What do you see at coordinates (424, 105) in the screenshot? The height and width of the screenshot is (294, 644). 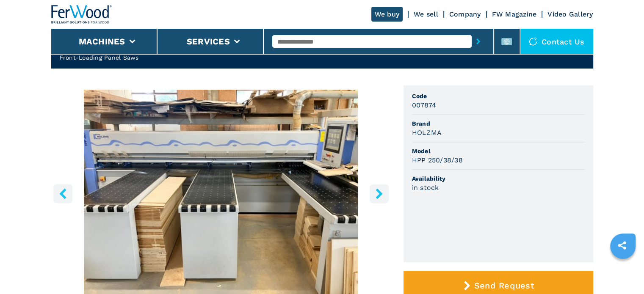 I see `h3: 007874` at bounding box center [424, 105].